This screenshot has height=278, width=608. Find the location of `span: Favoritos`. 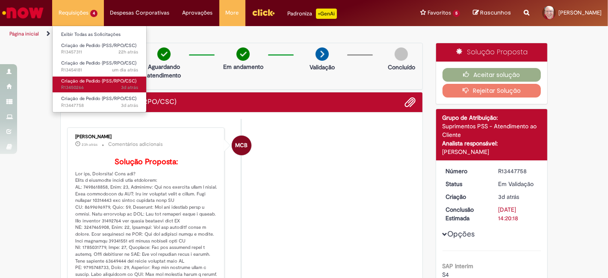

span: Favoritos is located at coordinates (439, 13).